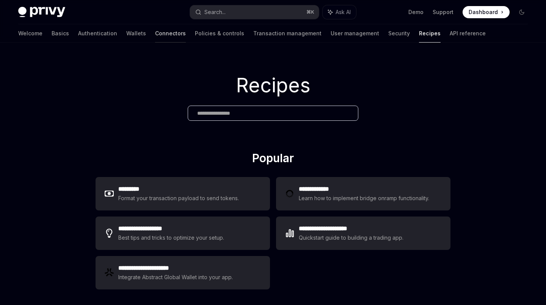 The width and height of the screenshot is (546, 305). I want to click on button: Search...⌘K, so click(254, 12).